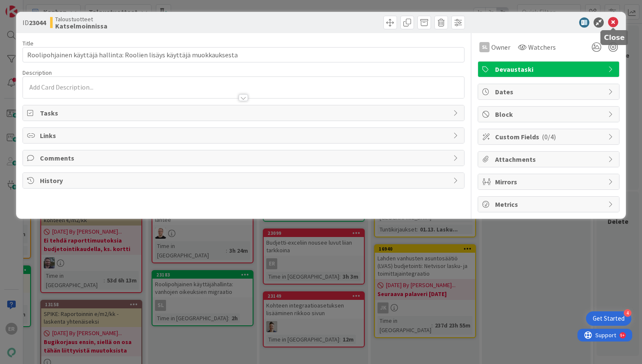 Image resolution: width=642 pixels, height=364 pixels. I want to click on span: Owner, so click(500, 47).